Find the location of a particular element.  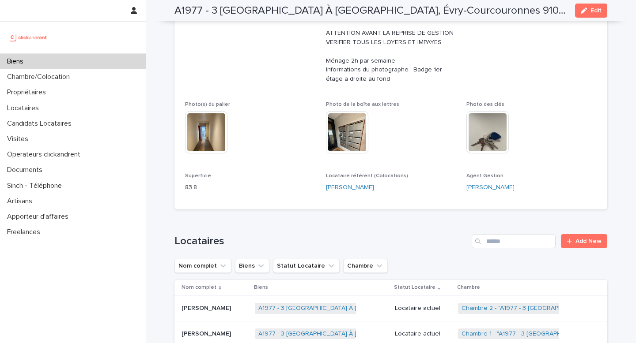

p: 83.8 is located at coordinates (250, 188).